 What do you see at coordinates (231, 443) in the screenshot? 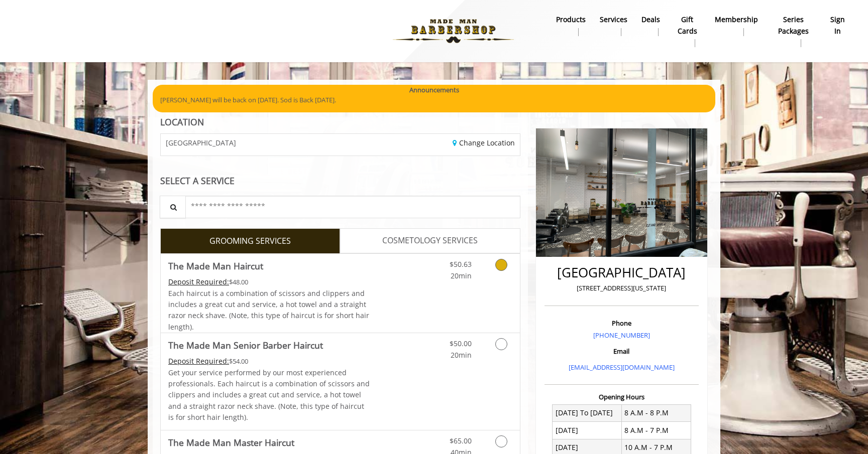
I see `b: The Made Man Master Haircut` at bounding box center [231, 443].